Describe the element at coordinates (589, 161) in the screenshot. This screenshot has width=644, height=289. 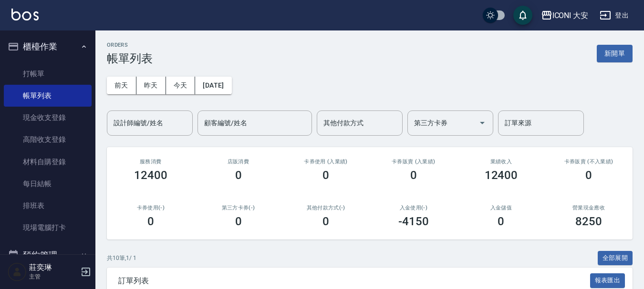
I see `h2: 卡券販賣 (不入業績)` at that location.